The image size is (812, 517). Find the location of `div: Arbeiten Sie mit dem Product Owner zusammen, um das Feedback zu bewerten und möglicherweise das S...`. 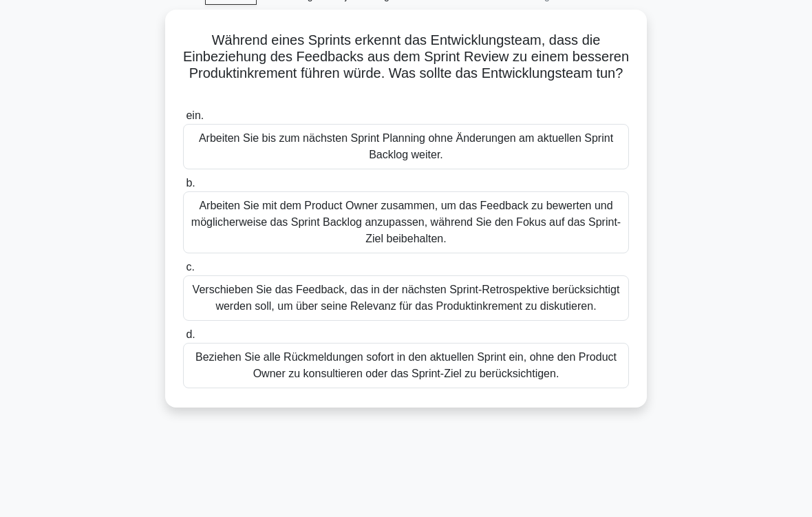

div: Arbeiten Sie mit dem Product Owner zusammen, um das Feedback zu bewerten und möglicherweise das S... is located at coordinates (406, 223).